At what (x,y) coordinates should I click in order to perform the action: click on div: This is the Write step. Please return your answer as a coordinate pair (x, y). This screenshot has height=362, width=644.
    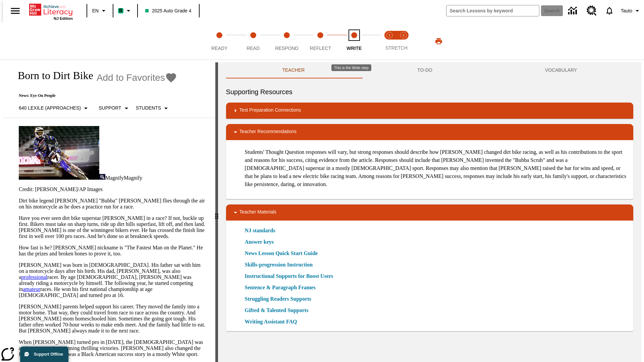
    Looking at the image, I should click on (352, 68).